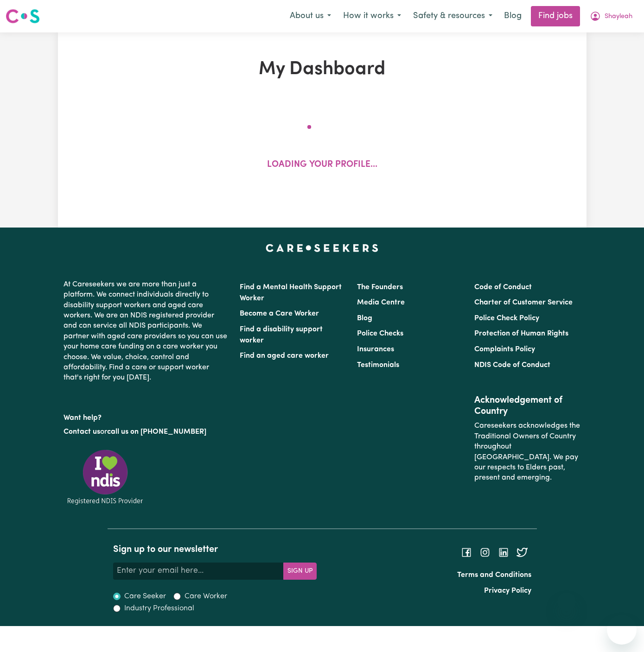  I want to click on a: Careseekers logo, so click(23, 16).